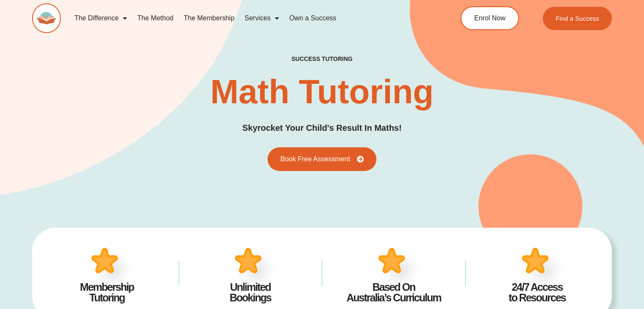  Describe the element at coordinates (577, 18) in the screenshot. I see `span: Find a Success` at that location.